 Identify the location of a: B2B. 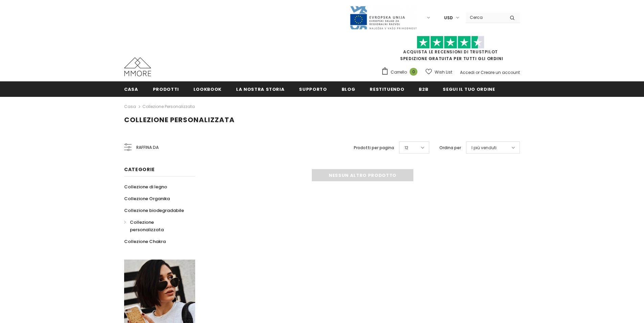
(424, 89).